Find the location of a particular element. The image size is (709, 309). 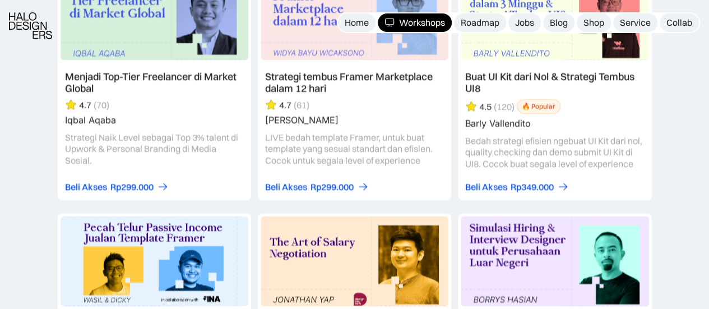

a: Home is located at coordinates (356, 22).